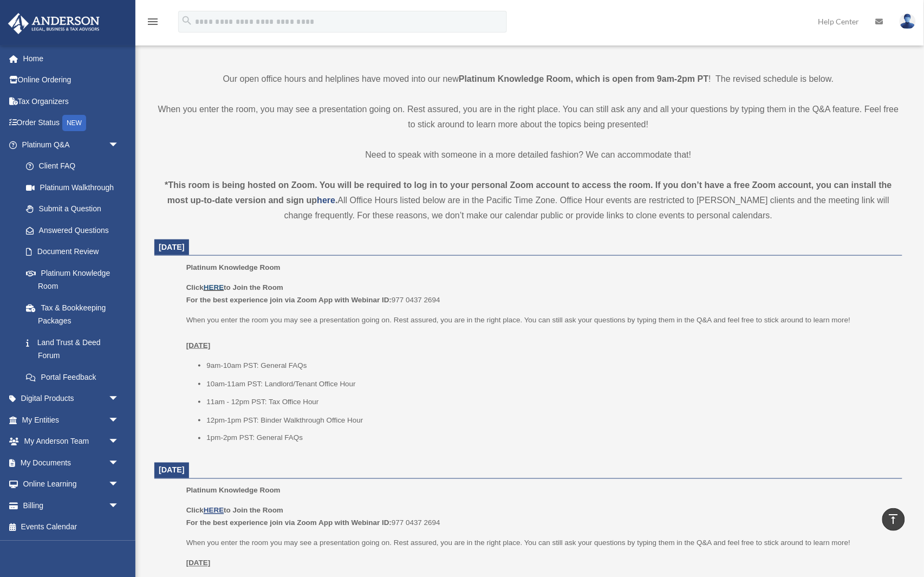  What do you see at coordinates (71, 123) in the screenshot?
I see `a: Order StatusNEW` at bounding box center [71, 123].